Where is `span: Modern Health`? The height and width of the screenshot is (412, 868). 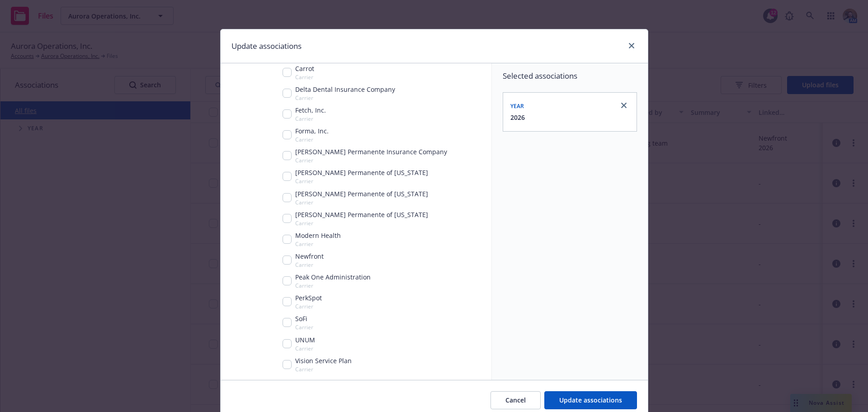 span: Modern Health is located at coordinates (318, 235).